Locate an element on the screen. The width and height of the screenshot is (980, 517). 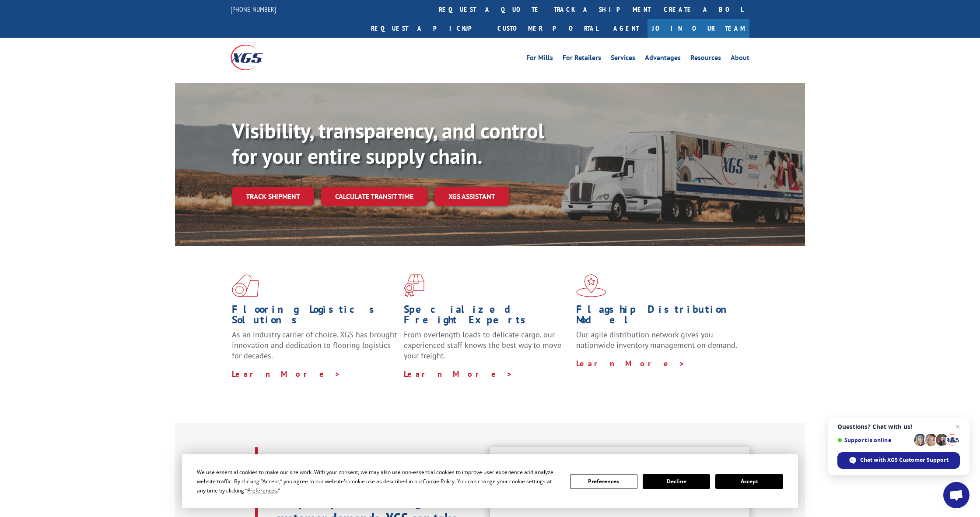
a: XGS ASSISTANT is located at coordinates (472, 196).